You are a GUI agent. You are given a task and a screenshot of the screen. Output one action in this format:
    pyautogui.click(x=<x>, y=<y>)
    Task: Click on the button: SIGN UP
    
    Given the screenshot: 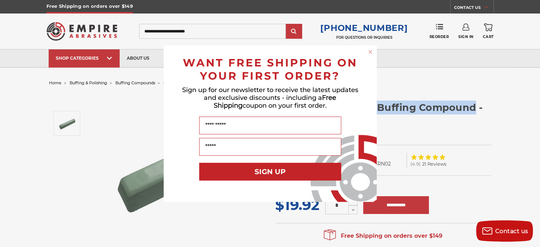 What is the action you would take?
    pyautogui.click(x=270, y=171)
    